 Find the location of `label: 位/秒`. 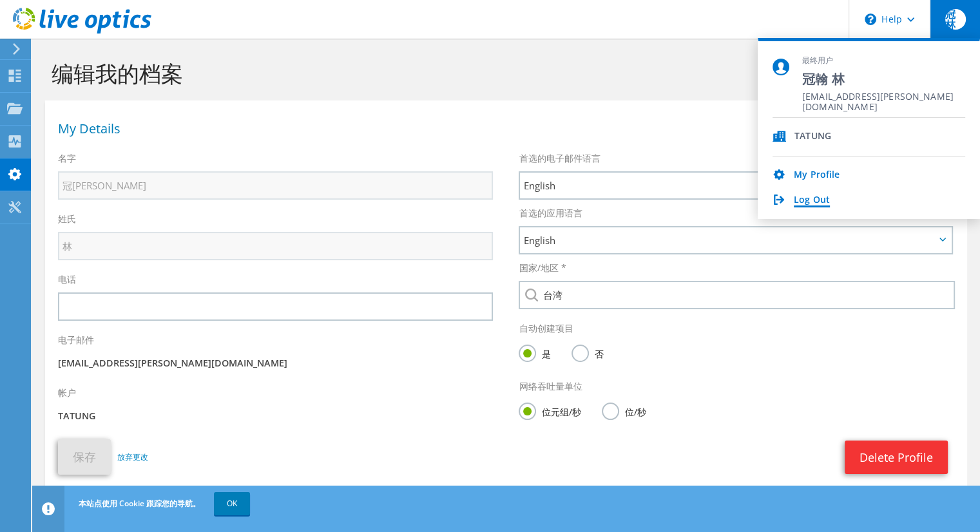

label: 位/秒 is located at coordinates (624, 410).